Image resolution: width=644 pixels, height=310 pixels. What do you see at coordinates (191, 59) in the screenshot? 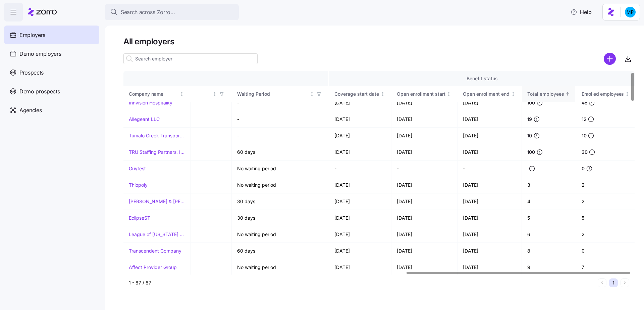
I see `input: Search employer` at bounding box center [191, 59].